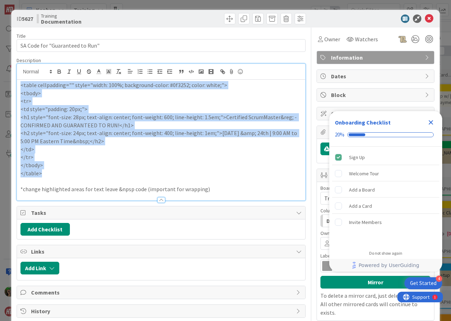  I want to click on p: <table cellpadding="" style="width: 100%; background-color: #0f3252; color: white;">, so click(161, 85).